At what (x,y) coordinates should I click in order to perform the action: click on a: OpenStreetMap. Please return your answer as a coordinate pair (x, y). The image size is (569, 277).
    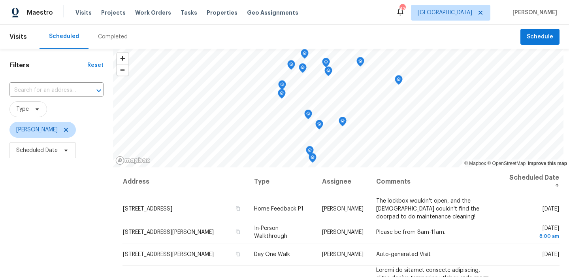
    Looking at the image, I should click on (506, 163).